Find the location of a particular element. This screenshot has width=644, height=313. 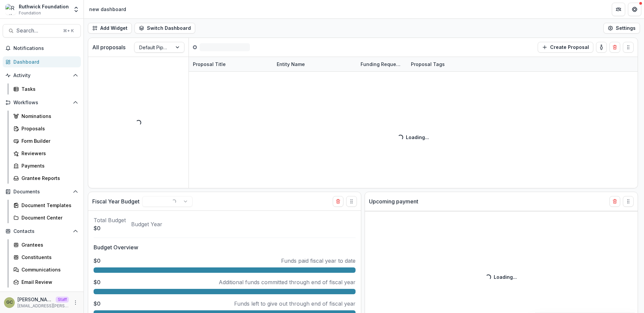

a: Email Review is located at coordinates (46, 282).